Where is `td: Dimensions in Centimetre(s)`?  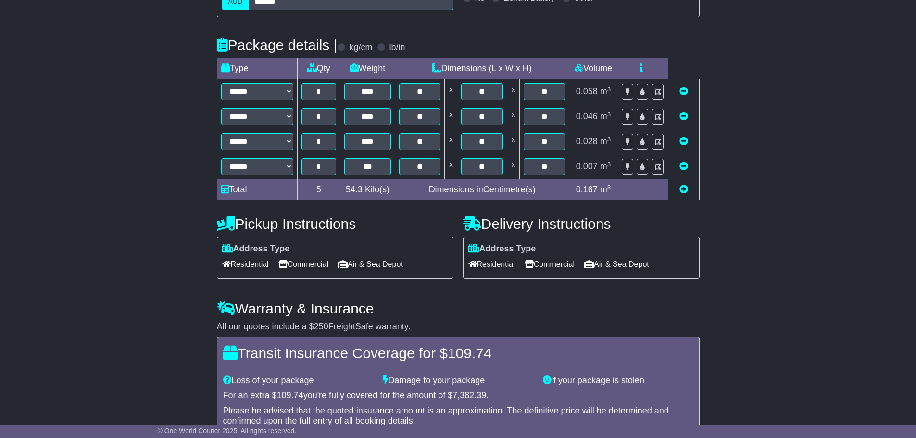
td: Dimensions in Centimetre(s) is located at coordinates (482, 190).